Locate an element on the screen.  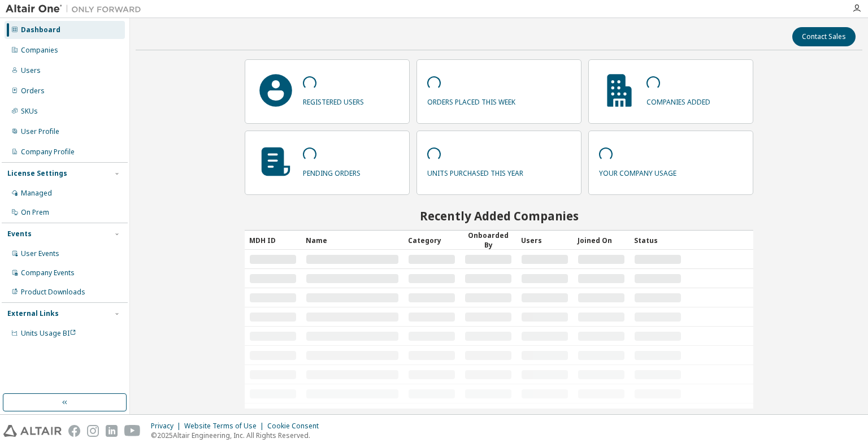
p: your company usage is located at coordinates (638, 171).